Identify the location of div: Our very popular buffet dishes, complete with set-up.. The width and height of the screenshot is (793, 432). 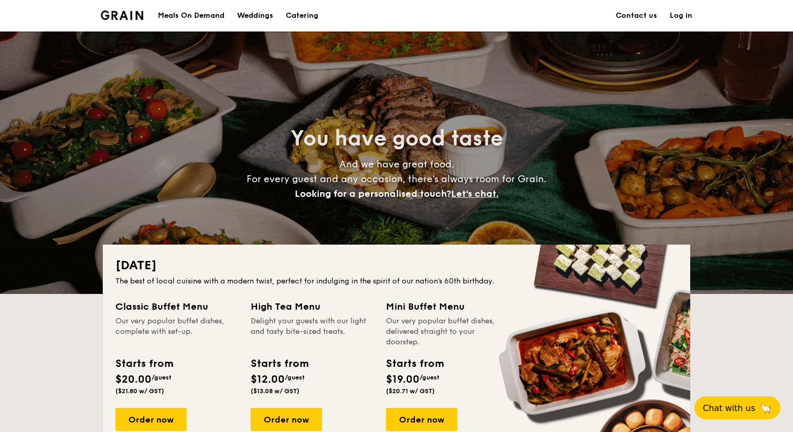
(177, 332).